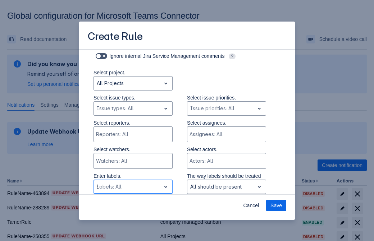 The image size is (374, 241). I want to click on button: Save, so click(276, 205).